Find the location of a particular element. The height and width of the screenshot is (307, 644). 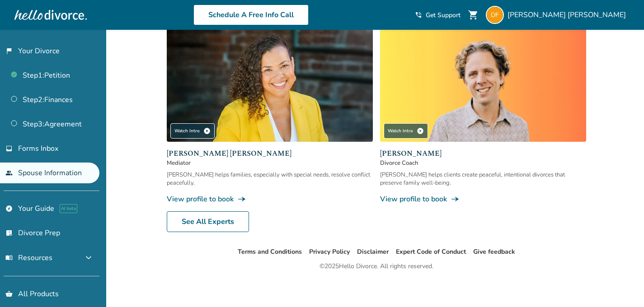

a: Terms and Conditions is located at coordinates (270, 252).